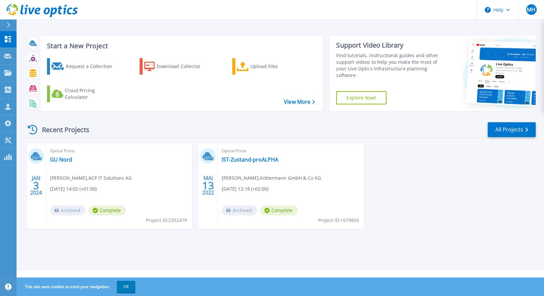 The image size is (544, 296). I want to click on span: Project ID: 2352479, so click(166, 221).